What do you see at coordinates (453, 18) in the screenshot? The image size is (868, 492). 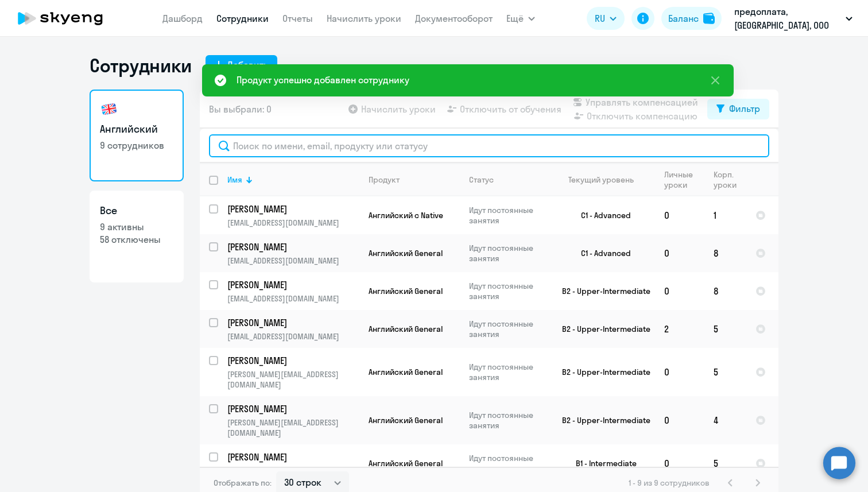 I see `a: Документооборот` at bounding box center [453, 18].